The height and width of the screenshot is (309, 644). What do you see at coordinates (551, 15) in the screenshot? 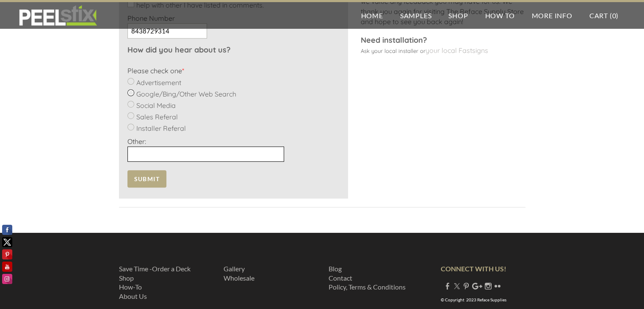
I see `a: More Info` at bounding box center [551, 15].